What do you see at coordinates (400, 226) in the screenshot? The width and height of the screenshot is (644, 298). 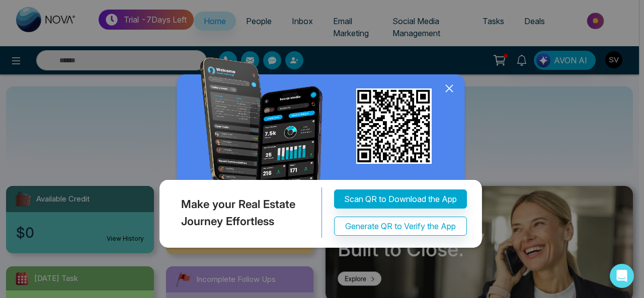 I see `button: Generate QR to Verify the App` at bounding box center [400, 226].